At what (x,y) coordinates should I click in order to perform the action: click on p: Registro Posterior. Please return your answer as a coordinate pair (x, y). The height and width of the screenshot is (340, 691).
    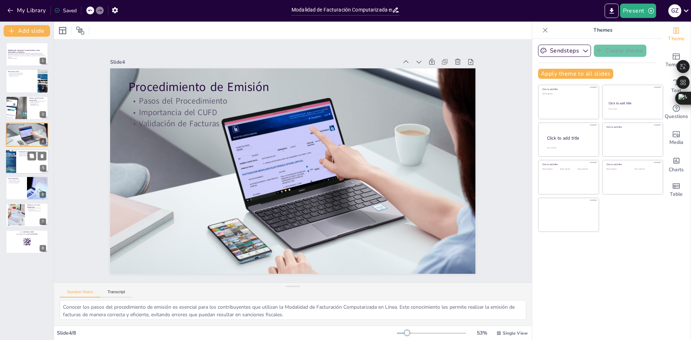
    Looking at the image, I should click on (32, 154).